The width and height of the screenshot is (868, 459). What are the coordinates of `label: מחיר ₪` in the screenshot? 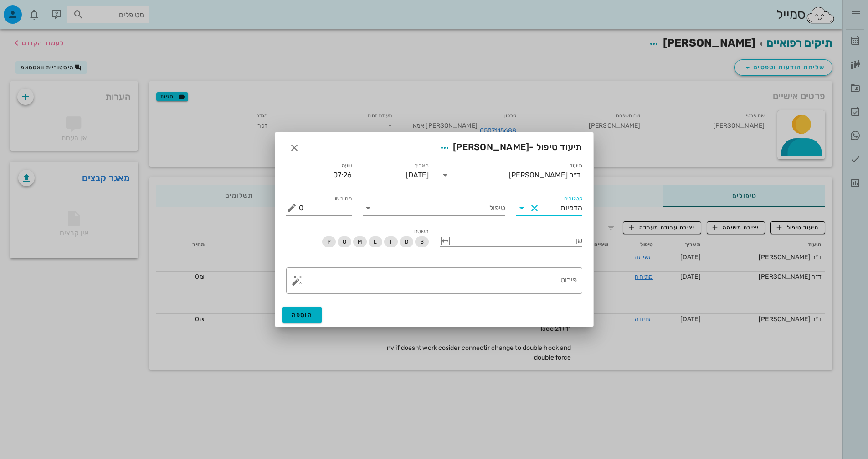 It's located at (344, 198).